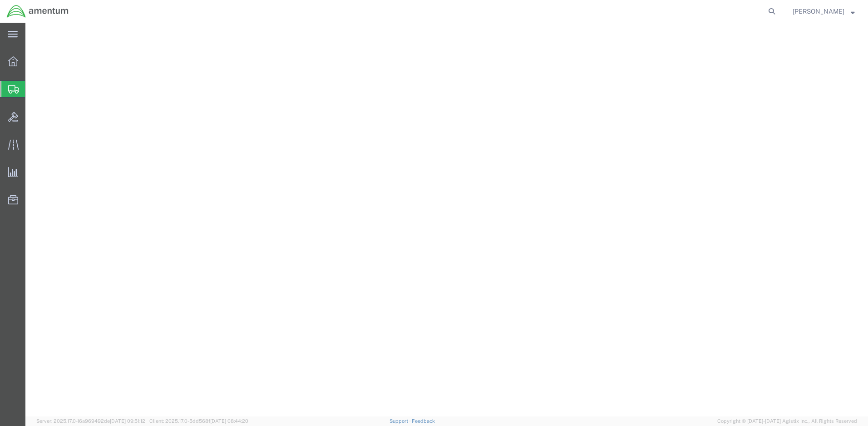 The image size is (868, 426). What do you see at coordinates (401, 421) in the screenshot?
I see `a: Support` at bounding box center [401, 421].